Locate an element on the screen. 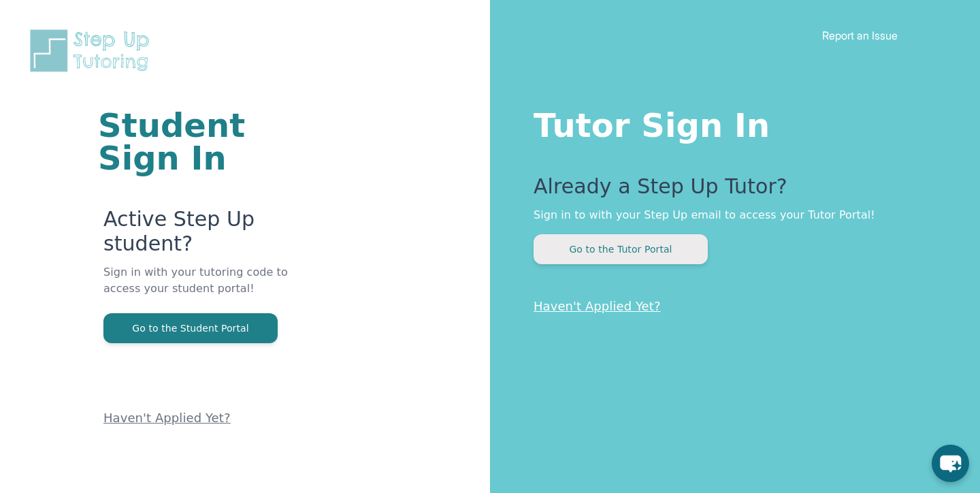 The width and height of the screenshot is (980, 493). a: Report an Issue is located at coordinates (860, 36).